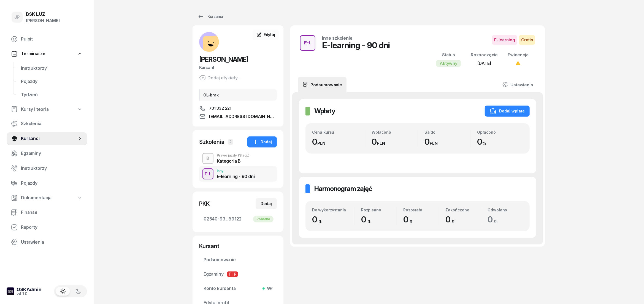 The image size is (644, 304). Describe the element at coordinates (220, 78) in the screenshot. I see `button: Dodaj etykiety...` at that location.